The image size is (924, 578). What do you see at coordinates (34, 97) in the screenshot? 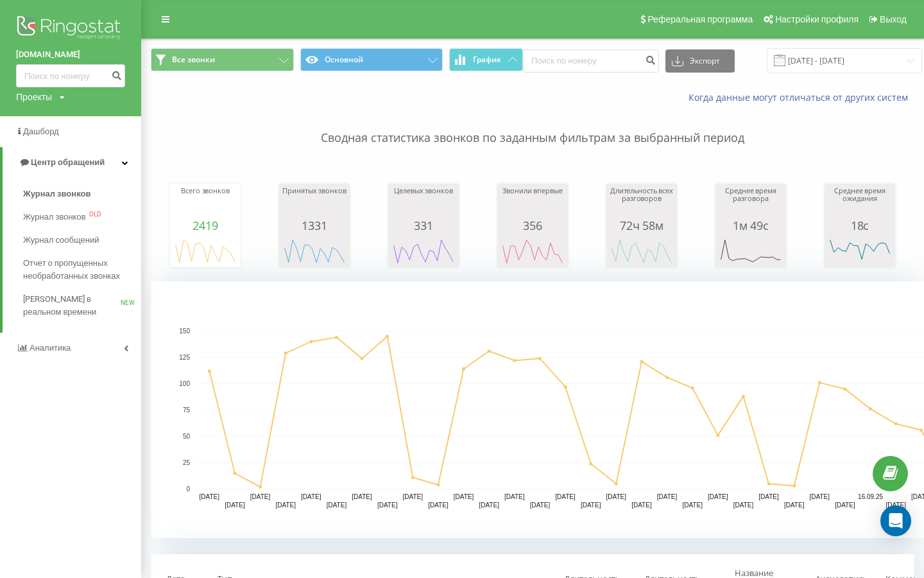
I see `div: Проекты` at bounding box center [34, 97].